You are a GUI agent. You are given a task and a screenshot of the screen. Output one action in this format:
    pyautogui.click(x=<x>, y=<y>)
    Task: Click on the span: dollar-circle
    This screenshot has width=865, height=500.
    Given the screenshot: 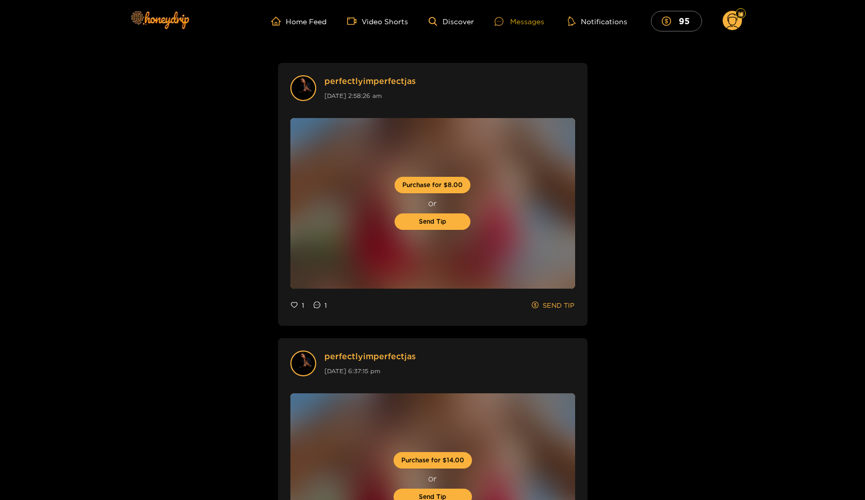 What is the action you would take?
    pyautogui.click(x=535, y=305)
    